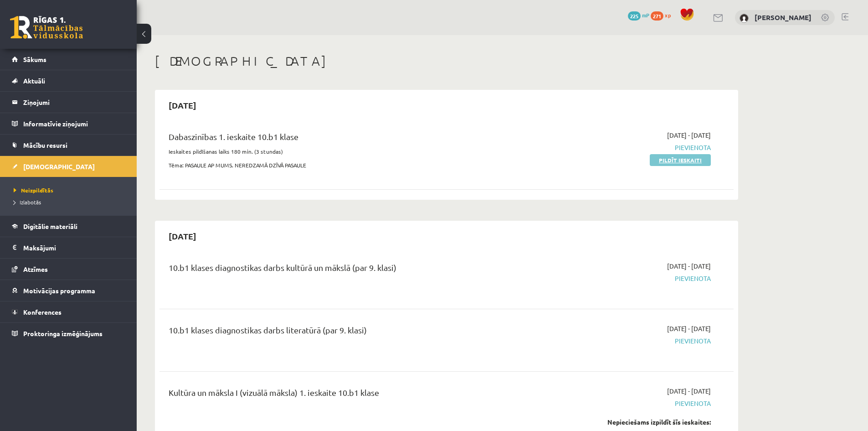 The height and width of the screenshot is (431, 868). I want to click on a: Pildīt ieskaiti, so click(680, 160).